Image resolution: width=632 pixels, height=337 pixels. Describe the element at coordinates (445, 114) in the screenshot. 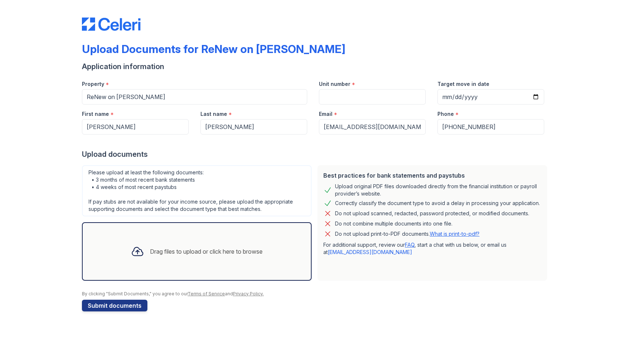

I see `label: Phone` at that location.